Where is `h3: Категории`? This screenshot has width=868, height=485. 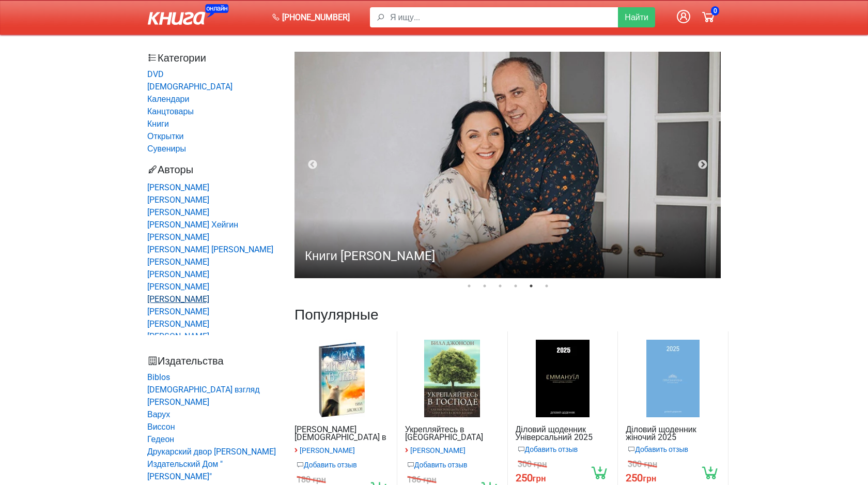
h3: Категории is located at coordinates (213, 58).